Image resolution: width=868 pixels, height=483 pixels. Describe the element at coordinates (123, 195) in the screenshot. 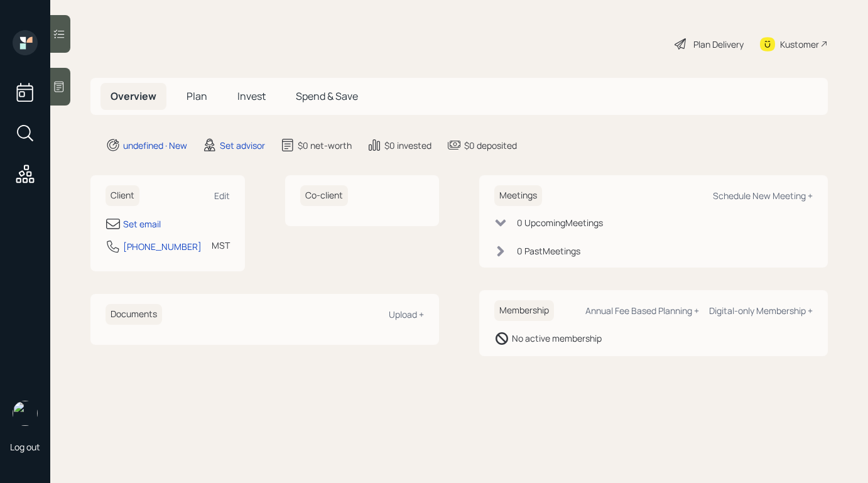

I see `h6: Client` at that location.